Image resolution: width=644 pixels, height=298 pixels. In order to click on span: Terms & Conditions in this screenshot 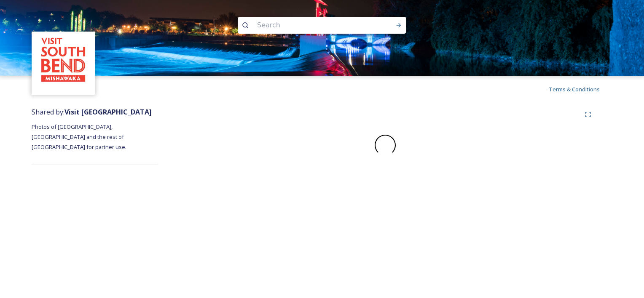, I will do `click(574, 89)`.